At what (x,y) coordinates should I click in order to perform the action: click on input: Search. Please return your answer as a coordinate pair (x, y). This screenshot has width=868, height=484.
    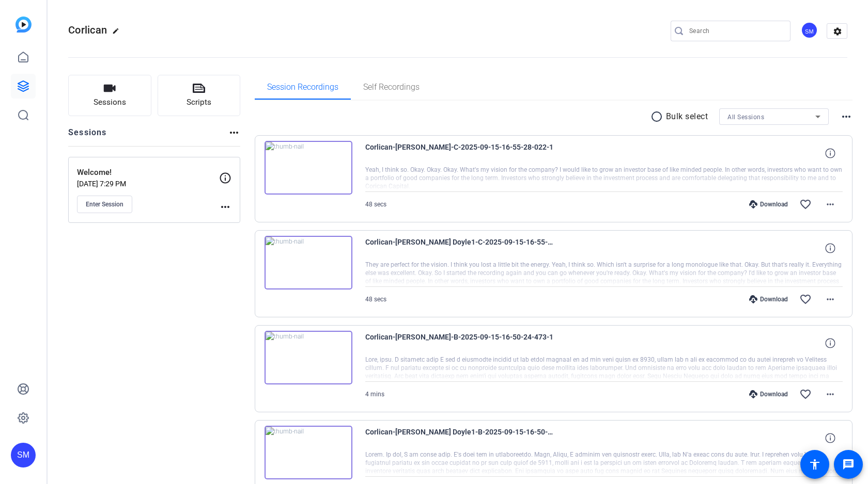
    Looking at the image, I should click on (736, 31).